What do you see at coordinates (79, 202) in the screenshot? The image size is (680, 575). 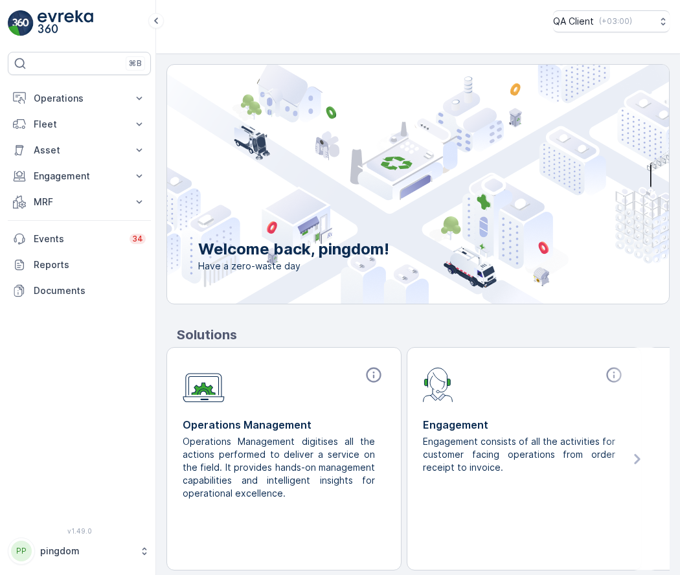 I see `p: MRF` at bounding box center [79, 202].